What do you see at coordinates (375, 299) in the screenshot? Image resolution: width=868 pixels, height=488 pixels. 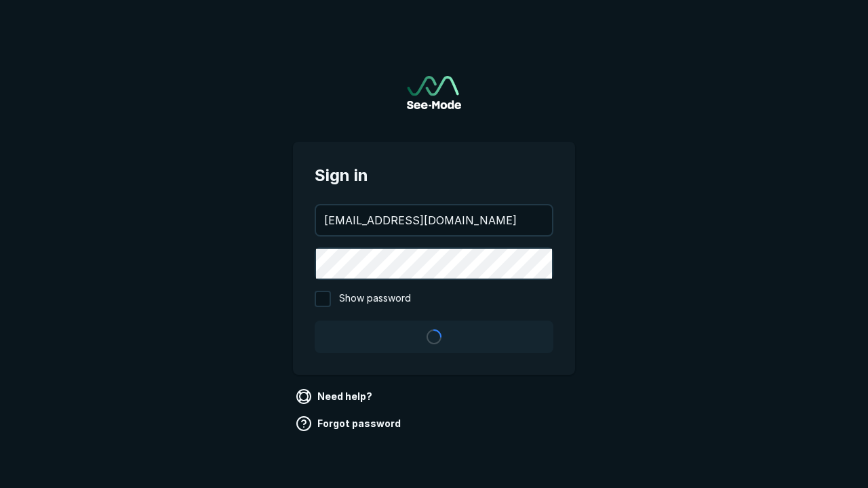 I see `span: Show password` at bounding box center [375, 299].